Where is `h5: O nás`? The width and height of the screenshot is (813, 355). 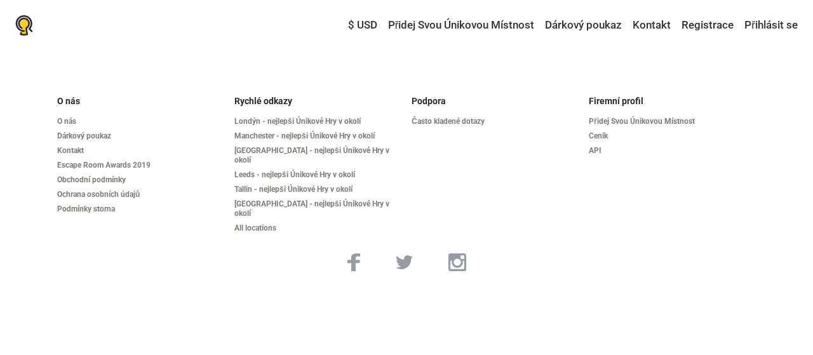 h5: O nás is located at coordinates (140, 101).